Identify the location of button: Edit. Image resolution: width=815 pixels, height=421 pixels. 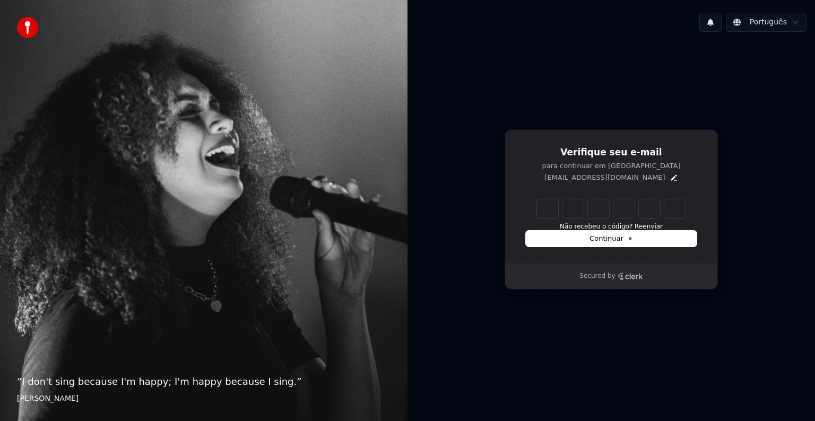
(674, 178).